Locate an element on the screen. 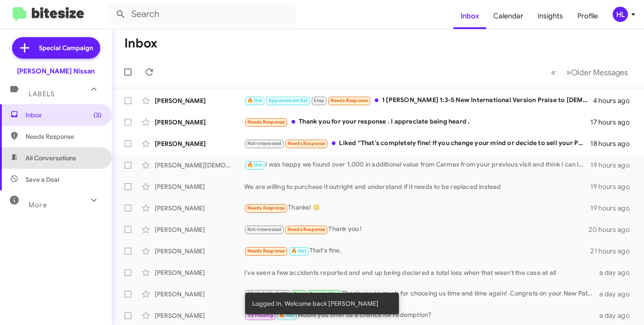 This screenshot has height=325, width=644. button: HL is located at coordinates (619, 14).